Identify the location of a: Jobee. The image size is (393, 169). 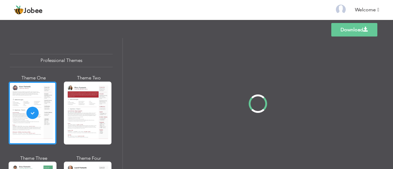
(28, 10).